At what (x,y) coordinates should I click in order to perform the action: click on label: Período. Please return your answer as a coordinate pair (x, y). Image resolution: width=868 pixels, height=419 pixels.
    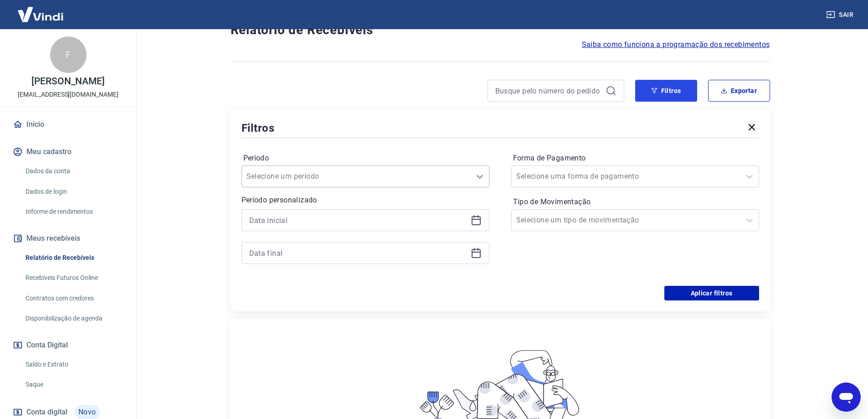
    Looking at the image, I should click on (365, 158).